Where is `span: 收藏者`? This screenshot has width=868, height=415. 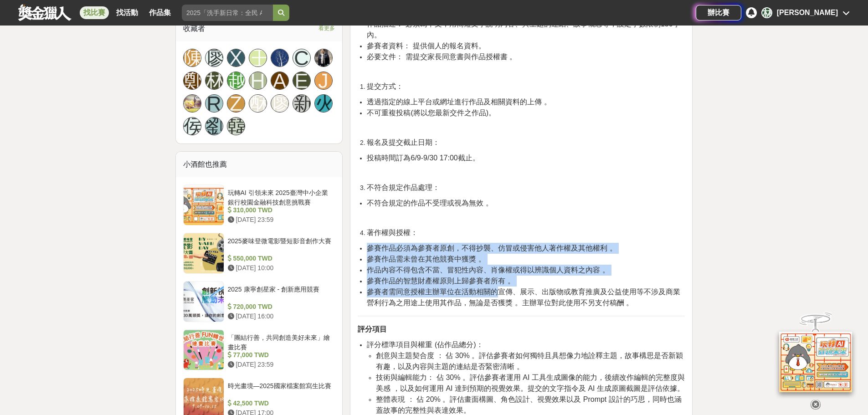
span: 收藏者 is located at coordinates (194, 28).